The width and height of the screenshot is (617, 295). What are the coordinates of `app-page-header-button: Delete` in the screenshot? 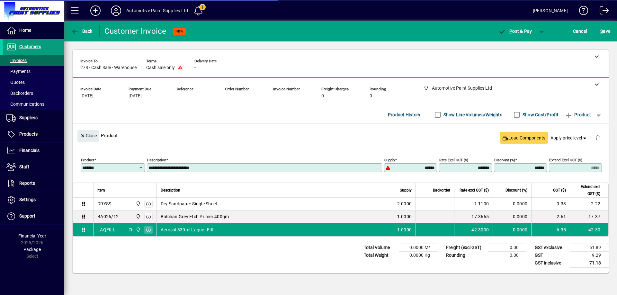 It's located at (598, 138).